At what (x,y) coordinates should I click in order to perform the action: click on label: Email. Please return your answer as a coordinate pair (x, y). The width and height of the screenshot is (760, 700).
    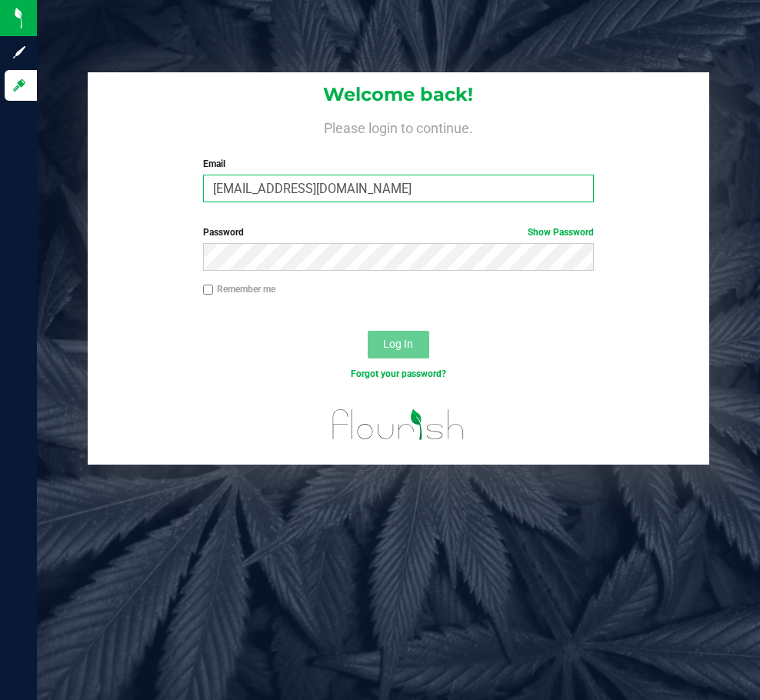
    Looking at the image, I should click on (398, 164).